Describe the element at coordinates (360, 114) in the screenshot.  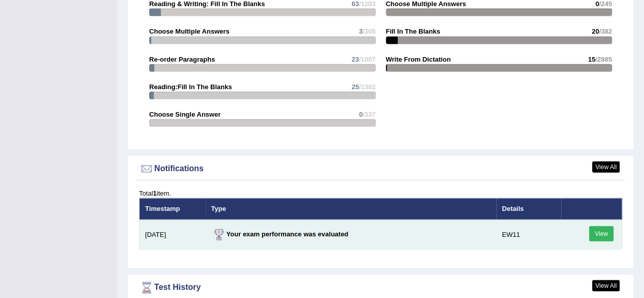
I see `span: 0` at that location.